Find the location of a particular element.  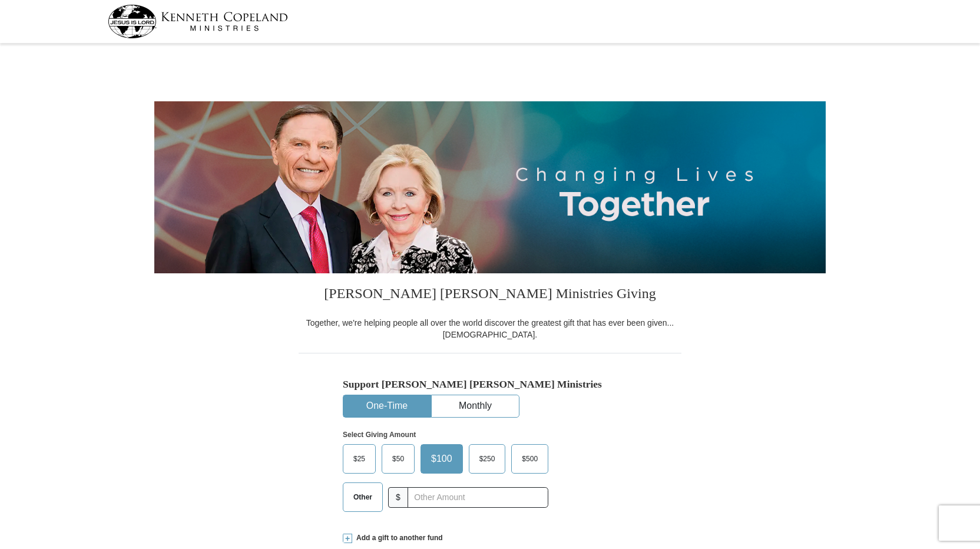

span: $50 is located at coordinates (398, 459).